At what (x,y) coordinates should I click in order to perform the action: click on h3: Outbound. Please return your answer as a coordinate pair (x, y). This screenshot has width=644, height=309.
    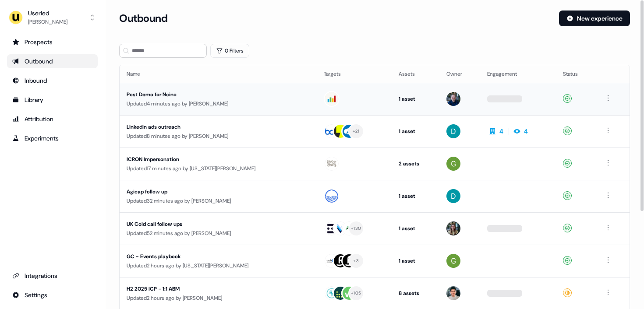
    Looking at the image, I should click on (143, 18).